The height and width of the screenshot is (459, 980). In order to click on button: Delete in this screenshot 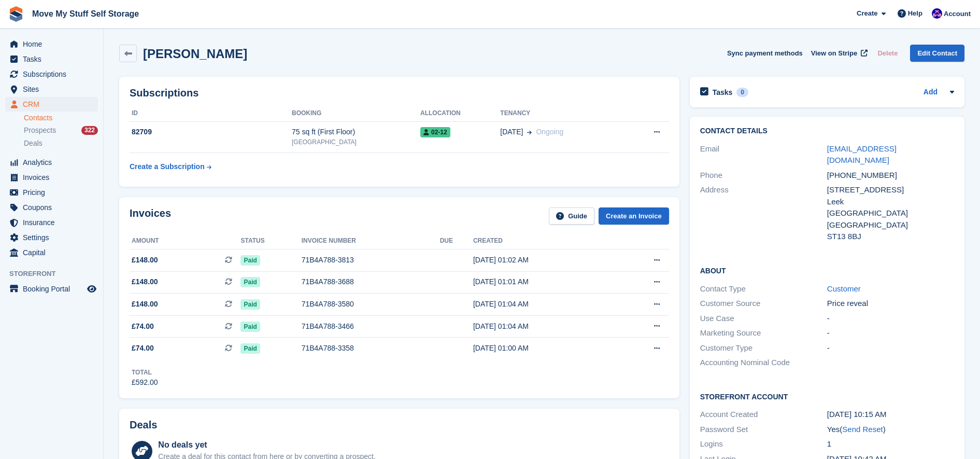, I will do `click(887, 53)`.